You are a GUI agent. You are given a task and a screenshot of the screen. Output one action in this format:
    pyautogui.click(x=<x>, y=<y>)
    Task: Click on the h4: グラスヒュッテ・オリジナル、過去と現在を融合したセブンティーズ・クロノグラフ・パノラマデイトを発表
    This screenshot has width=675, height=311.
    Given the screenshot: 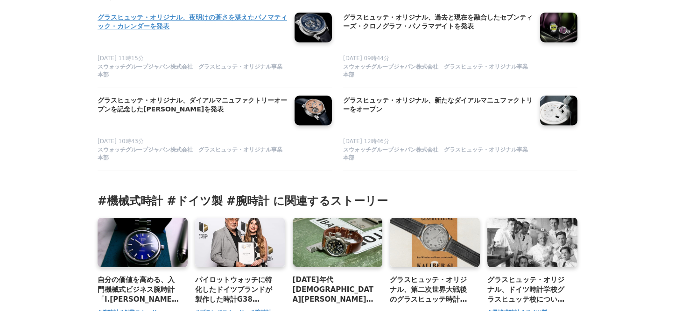 What is the action you would take?
    pyautogui.click(x=438, y=22)
    